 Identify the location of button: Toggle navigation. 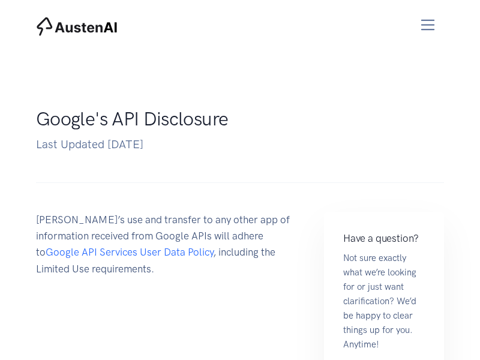
(428, 25).